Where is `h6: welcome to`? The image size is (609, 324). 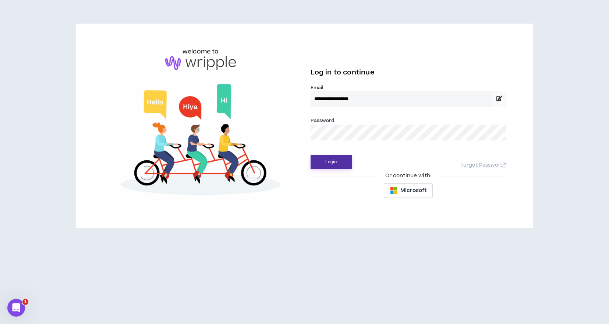 h6: welcome to is located at coordinates (201, 52).